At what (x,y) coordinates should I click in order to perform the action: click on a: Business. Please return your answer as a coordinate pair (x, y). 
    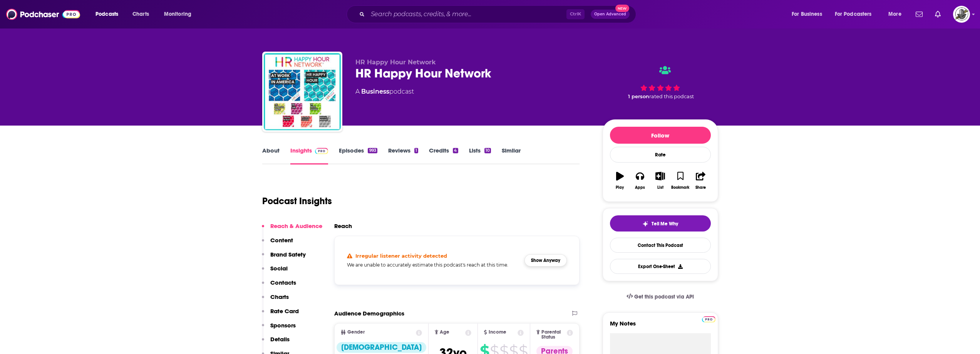
    Looking at the image, I should click on (375, 91).